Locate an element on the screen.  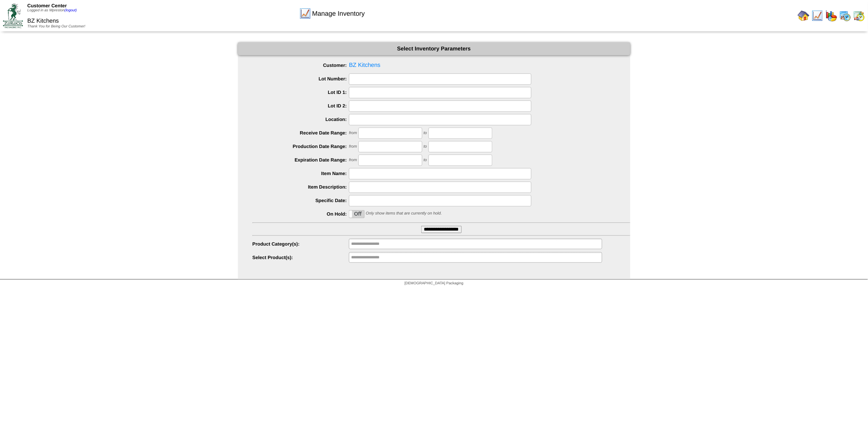
label: Item Name: is located at coordinates (300, 173).